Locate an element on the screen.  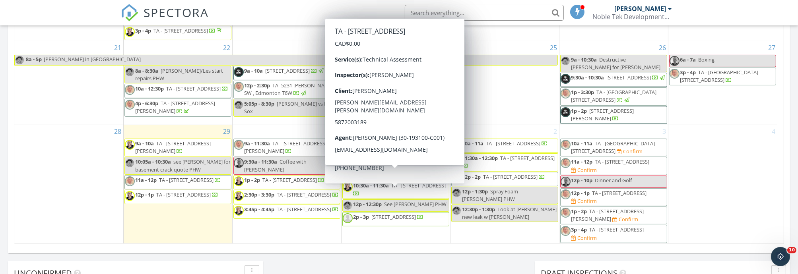
td: Go to September 29, 2025 is located at coordinates (178, 184).